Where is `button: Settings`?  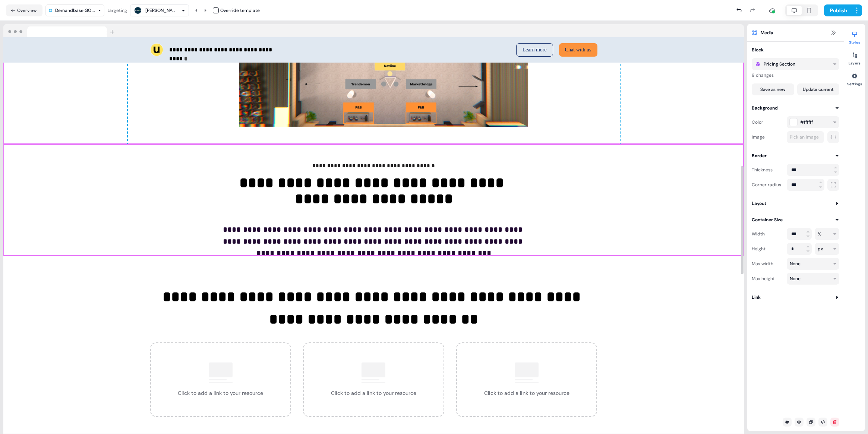
button: Settings is located at coordinates (854, 78).